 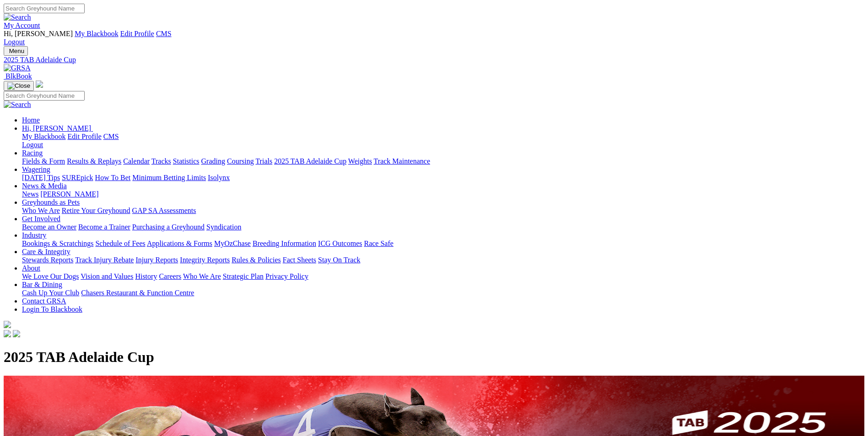 What do you see at coordinates (41, 218) in the screenshot?
I see `a: Get Involved` at bounding box center [41, 218].